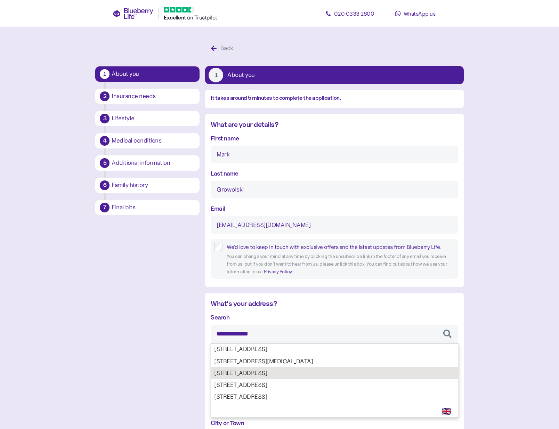 The image size is (559, 429). What do you see at coordinates (105, 163) in the screenshot?
I see `div: 5` at bounding box center [105, 163].